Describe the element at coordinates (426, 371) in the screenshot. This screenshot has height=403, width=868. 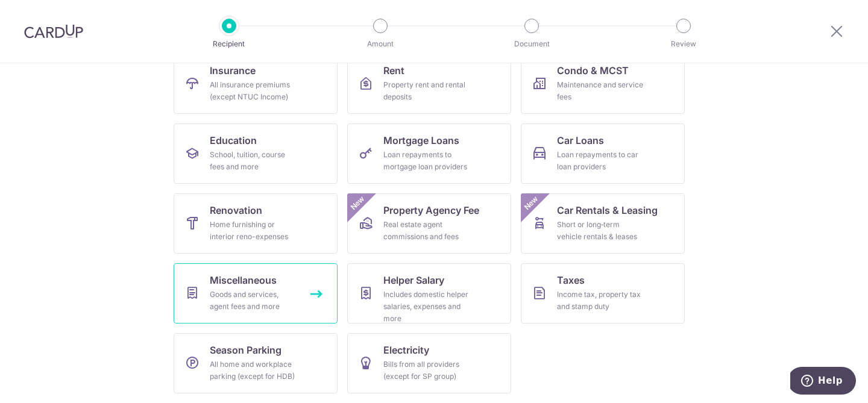
I see `div: Bills from all providers (except for SP group)` at that location.